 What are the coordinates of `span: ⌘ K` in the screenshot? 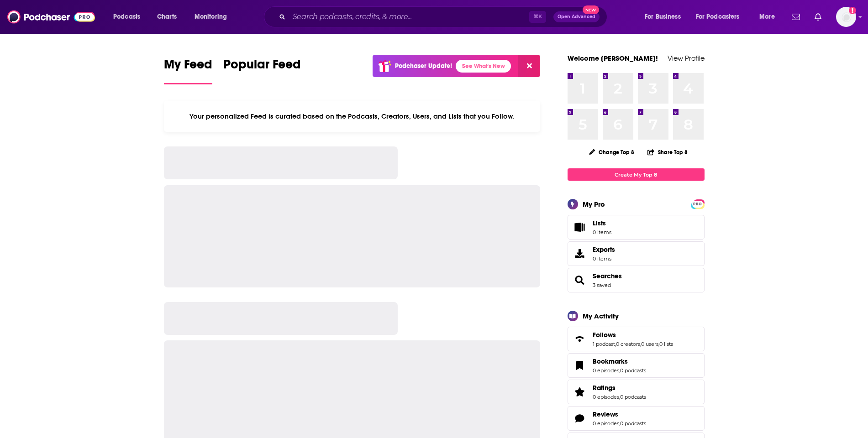 It's located at (538, 17).